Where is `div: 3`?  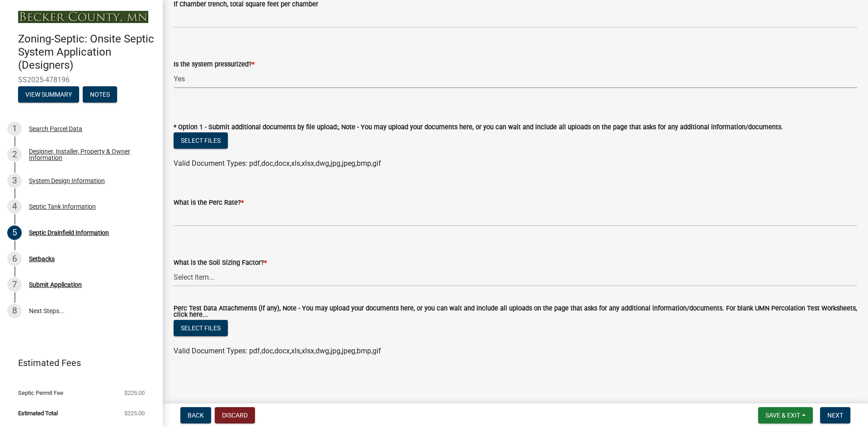
div: 3 is located at coordinates (15, 181).